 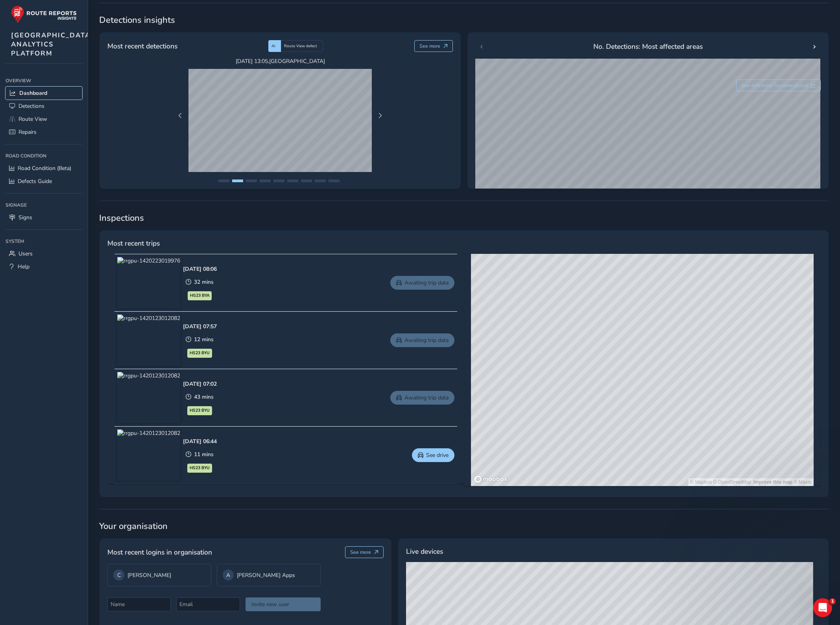 What do you see at coordinates (33, 93) in the screenshot?
I see `span: Dashboard` at bounding box center [33, 93].